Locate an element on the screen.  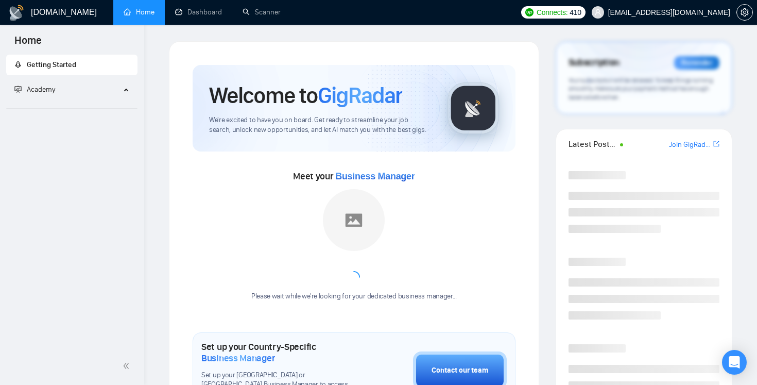
li: Getting Started is located at coordinates (72, 65).